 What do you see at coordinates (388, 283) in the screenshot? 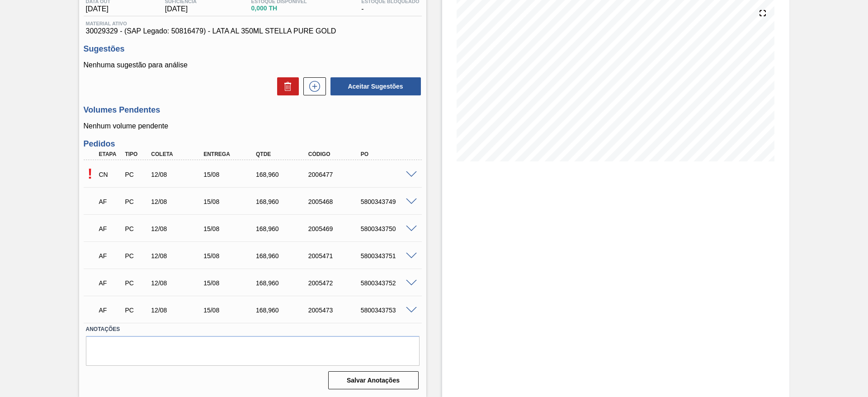
I see `div: 5800343752` at bounding box center [388, 283].